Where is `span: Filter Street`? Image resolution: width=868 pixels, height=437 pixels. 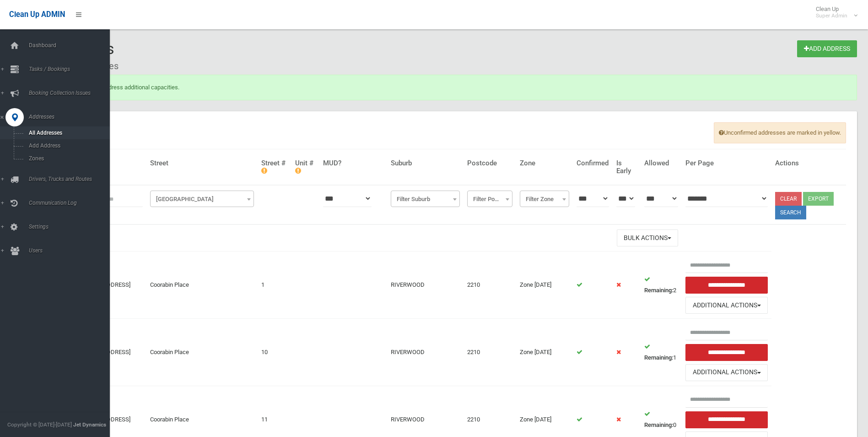
span: Filter Street is located at coordinates (202, 199).